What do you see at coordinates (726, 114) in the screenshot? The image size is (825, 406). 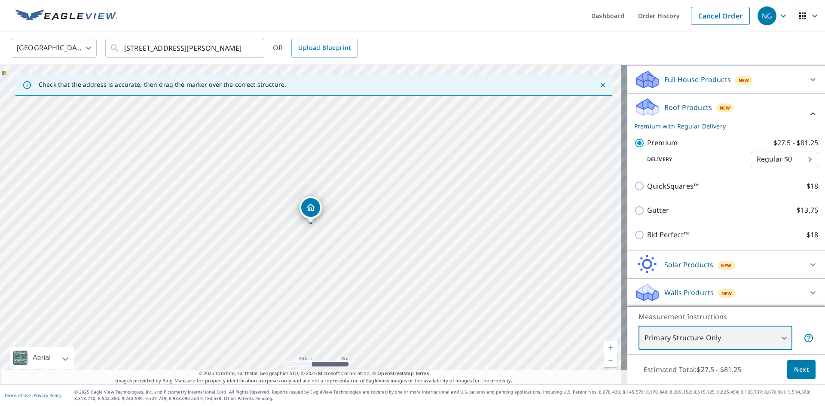 I see `div: Roof ProductsNewPremium with Regular Delivery` at bounding box center [726, 114].